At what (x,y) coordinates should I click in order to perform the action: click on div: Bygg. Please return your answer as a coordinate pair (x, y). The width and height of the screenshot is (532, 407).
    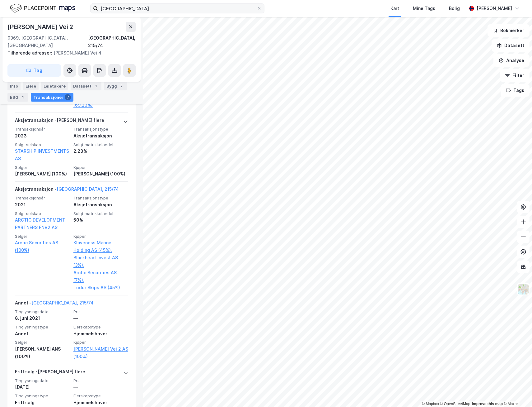
    Looking at the image, I should click on (116, 86).